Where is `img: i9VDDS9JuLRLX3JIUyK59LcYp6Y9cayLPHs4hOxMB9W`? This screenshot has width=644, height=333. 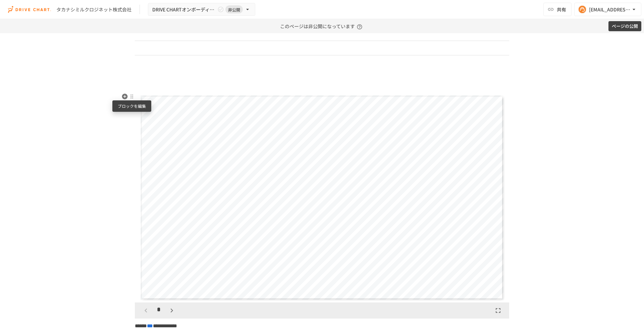 img: i9VDDS9JuLRLX3JIUyK59LcYp6Y9cayLPHs4hOxMB9W is located at coordinates (29, 9).